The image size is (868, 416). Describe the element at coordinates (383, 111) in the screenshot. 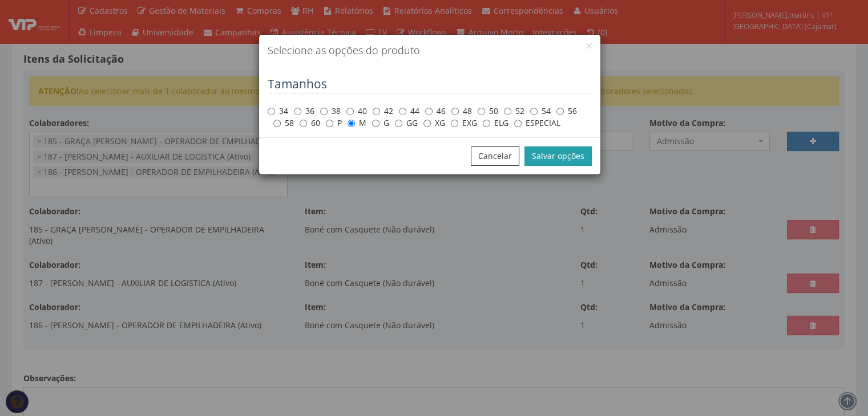

I see `label: 42` at that location.